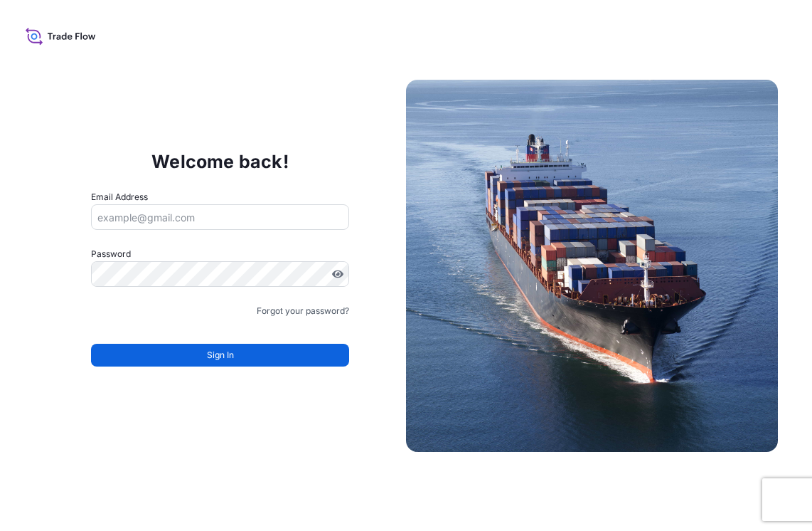 Image resolution: width=812 pixels, height=531 pixels. What do you see at coordinates (220, 254) in the screenshot?
I see `label: Password` at bounding box center [220, 254].